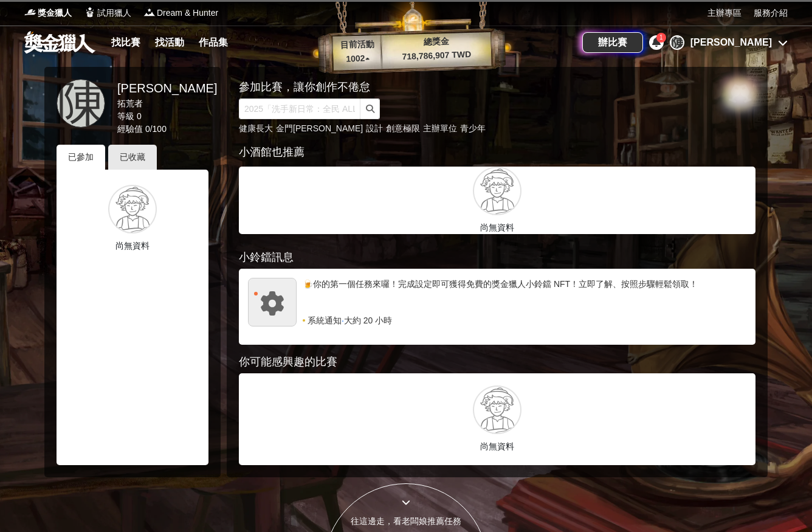 The height and width of the screenshot is (532, 812). I want to click on div: 已參加, so click(81, 157).